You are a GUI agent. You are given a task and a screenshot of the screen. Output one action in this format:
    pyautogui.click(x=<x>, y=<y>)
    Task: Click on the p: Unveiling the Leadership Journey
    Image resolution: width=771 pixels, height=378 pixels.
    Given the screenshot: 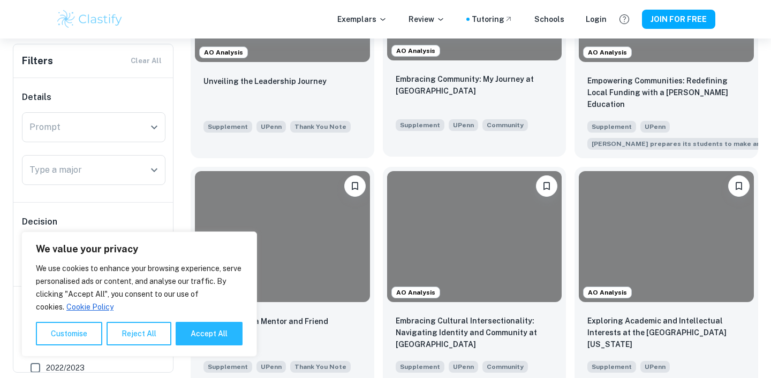 What is the action you would take?
    pyautogui.click(x=265, y=81)
    